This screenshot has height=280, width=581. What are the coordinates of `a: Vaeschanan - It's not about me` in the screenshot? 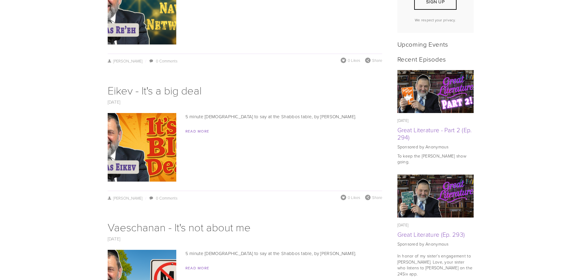 It's located at (179, 227).